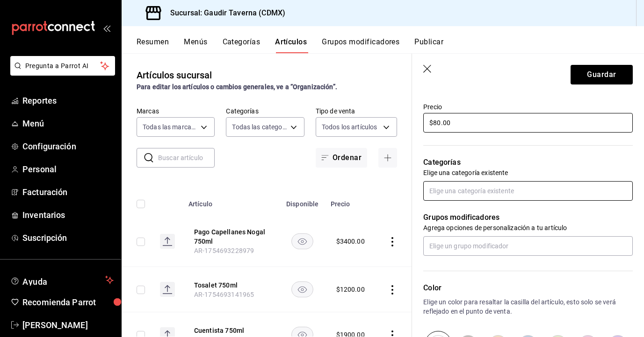 The height and width of the screenshot is (337, 644). Describe the element at coordinates (429, 45) in the screenshot. I see `button: Publicar` at that location.